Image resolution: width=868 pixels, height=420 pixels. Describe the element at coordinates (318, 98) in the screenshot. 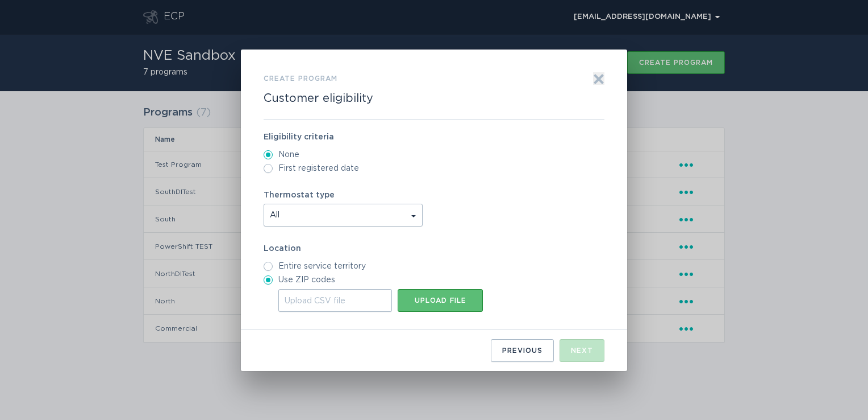

I see `h2: Customer eligibility` at that location.